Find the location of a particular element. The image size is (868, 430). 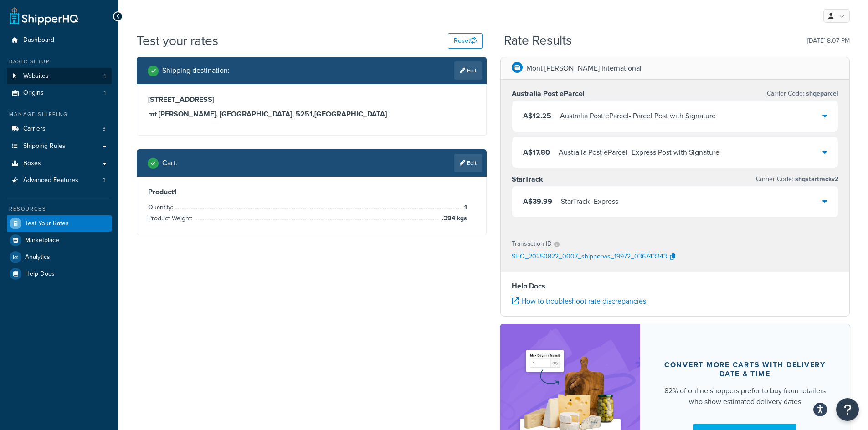

h4: Help Docs is located at coordinates (675, 286).